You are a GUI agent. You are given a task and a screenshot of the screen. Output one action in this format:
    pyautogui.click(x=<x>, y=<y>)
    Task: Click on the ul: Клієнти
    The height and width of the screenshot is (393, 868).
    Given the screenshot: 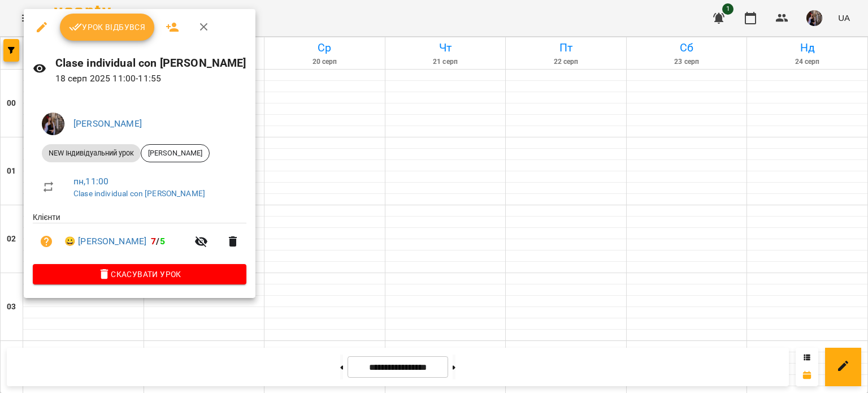 What is the action you would take?
    pyautogui.click(x=140, y=237)
    